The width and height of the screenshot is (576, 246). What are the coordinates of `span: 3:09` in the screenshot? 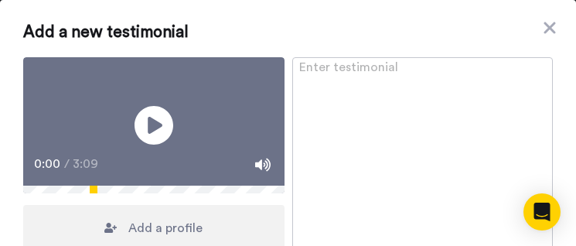 It's located at (86, 164).